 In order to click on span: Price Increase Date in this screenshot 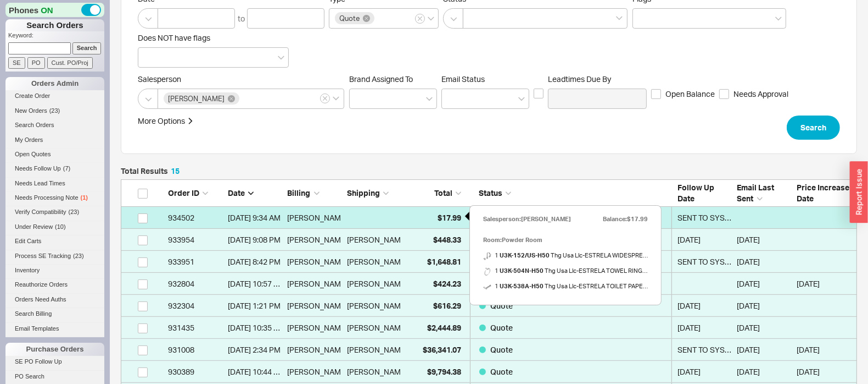, I will do `click(823, 193)`.